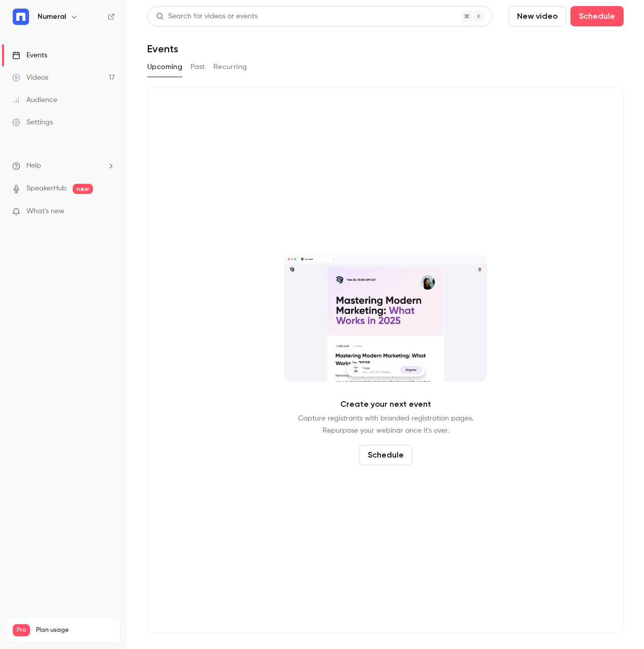 This screenshot has height=649, width=644. What do you see at coordinates (538, 16) in the screenshot?
I see `button: New video` at bounding box center [538, 16].